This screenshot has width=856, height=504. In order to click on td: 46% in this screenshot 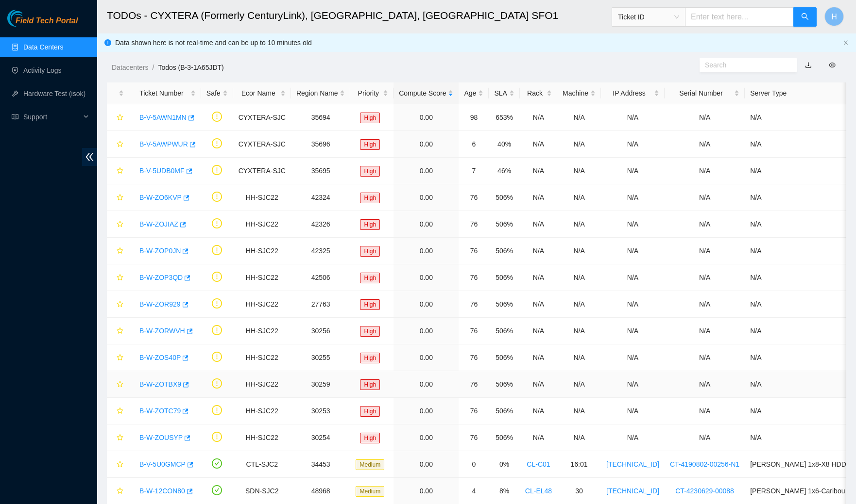, I will do `click(504, 171)`.